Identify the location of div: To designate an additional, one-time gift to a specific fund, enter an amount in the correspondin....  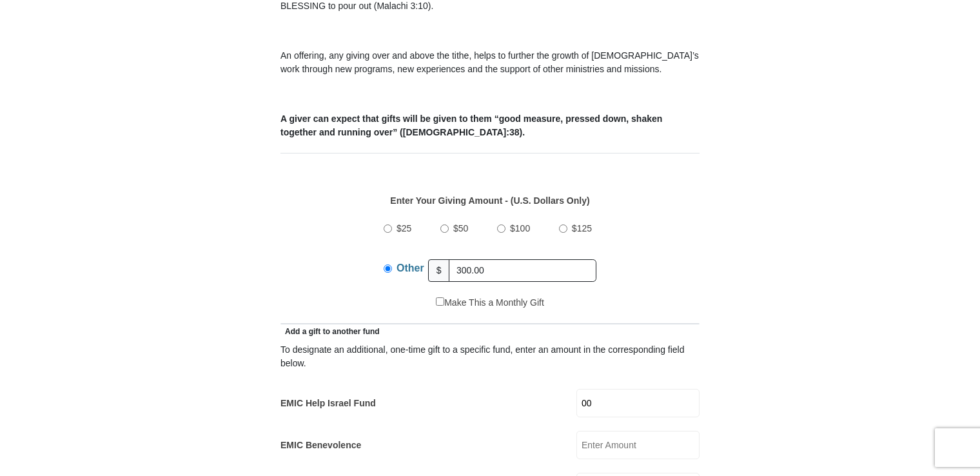
(490, 357).